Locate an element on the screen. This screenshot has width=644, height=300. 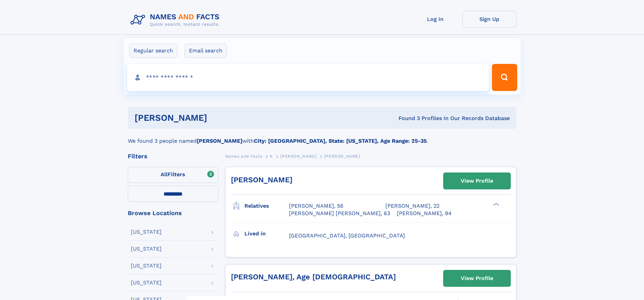
a: Log In is located at coordinates (435, 19).